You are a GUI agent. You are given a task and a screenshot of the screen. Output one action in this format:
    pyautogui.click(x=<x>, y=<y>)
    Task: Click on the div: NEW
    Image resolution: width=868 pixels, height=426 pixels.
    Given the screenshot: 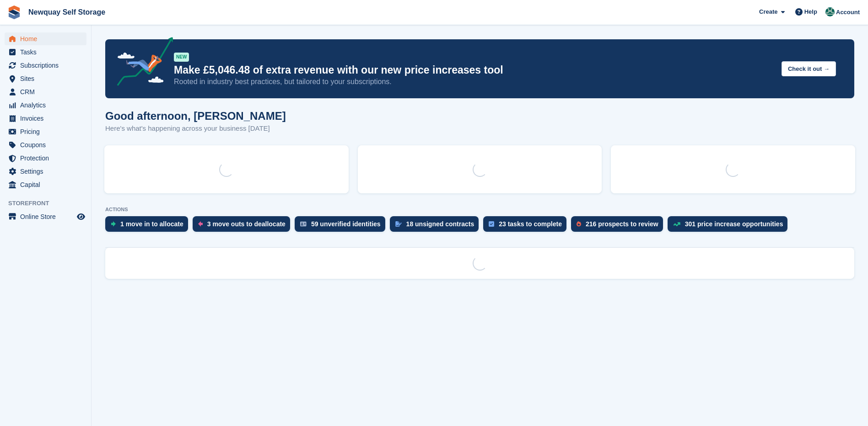 What is the action you would take?
    pyautogui.click(x=181, y=57)
    